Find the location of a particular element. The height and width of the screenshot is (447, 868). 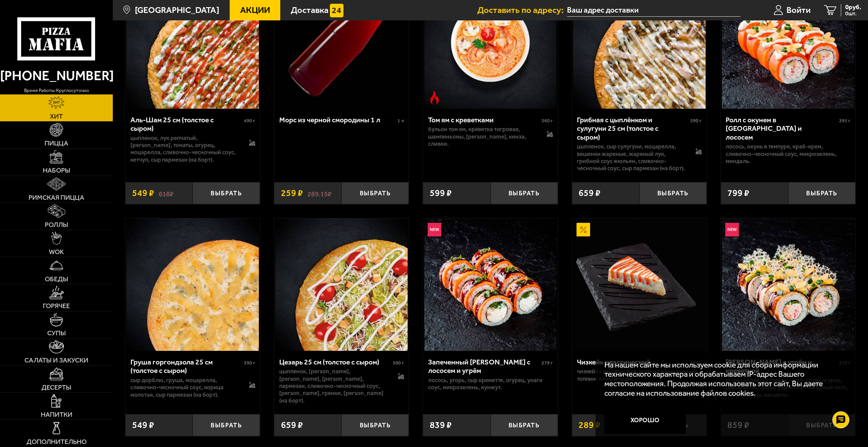

span: Доставить по адресу: is located at coordinates (522, 10).